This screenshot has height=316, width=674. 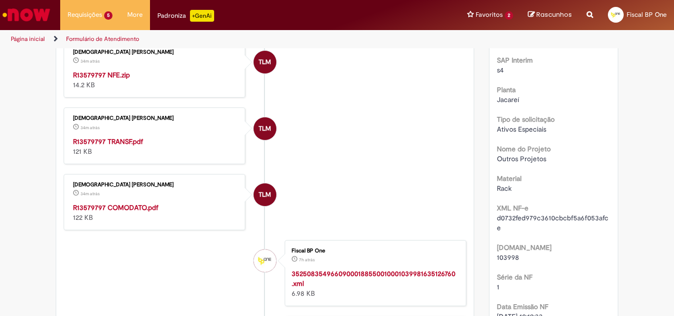 I want to click on span: s4, so click(x=500, y=70).